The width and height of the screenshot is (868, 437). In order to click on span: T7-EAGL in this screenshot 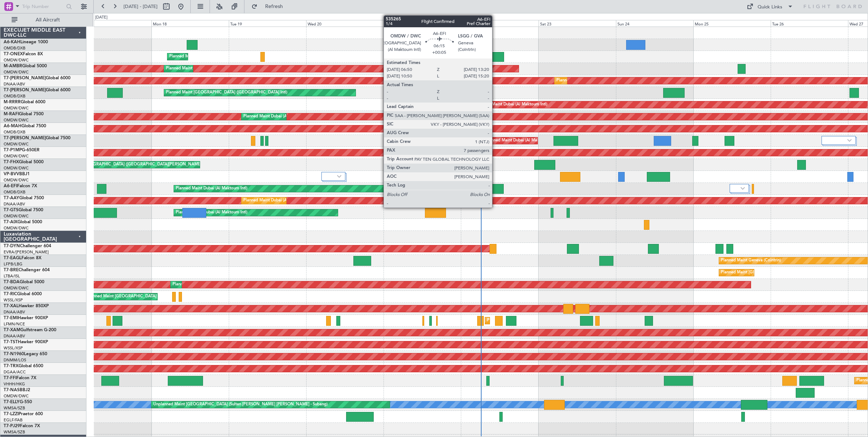, I will do `click(12, 258)`.